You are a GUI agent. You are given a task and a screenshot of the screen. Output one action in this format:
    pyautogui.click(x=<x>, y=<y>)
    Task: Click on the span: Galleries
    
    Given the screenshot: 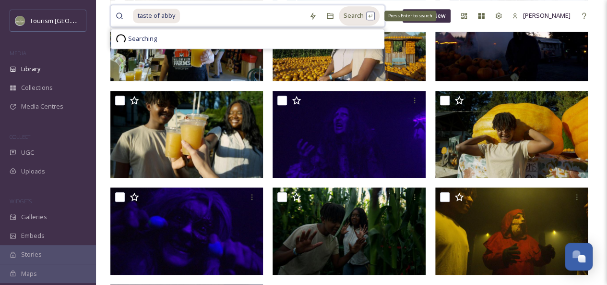 What is the action you would take?
    pyautogui.click(x=34, y=216)
    